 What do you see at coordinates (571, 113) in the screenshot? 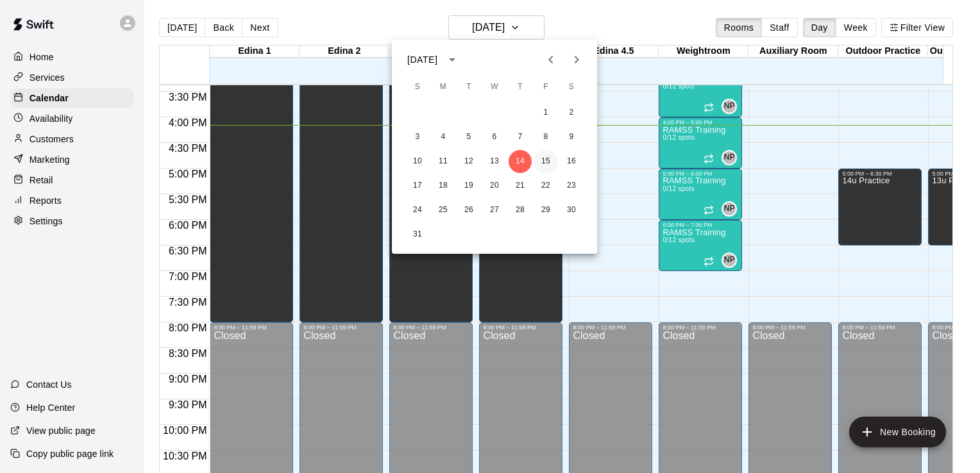
I see `button: 2` at bounding box center [571, 113].